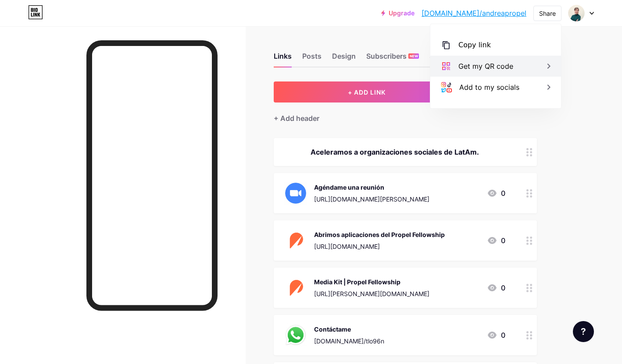 Image resolution: width=622 pixels, height=364 pixels. What do you see at coordinates (296, 194) in the screenshot?
I see `img: Agéndame una reunión` at bounding box center [296, 194].